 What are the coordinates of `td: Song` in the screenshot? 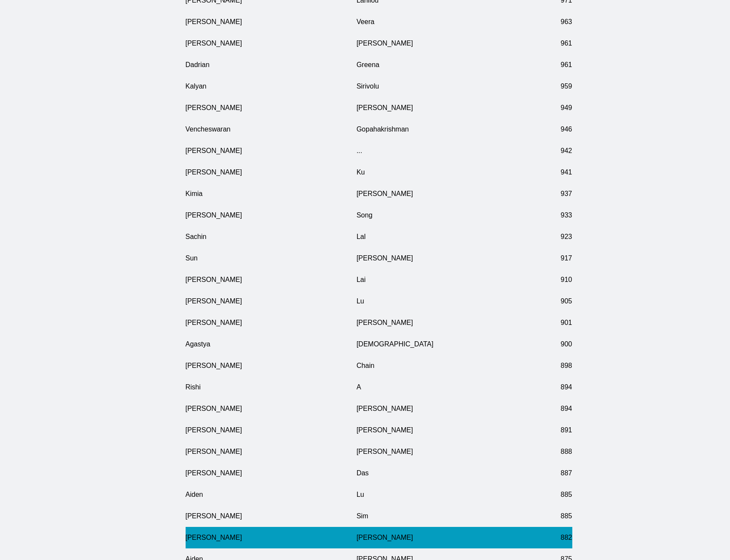 It's located at (442, 215).